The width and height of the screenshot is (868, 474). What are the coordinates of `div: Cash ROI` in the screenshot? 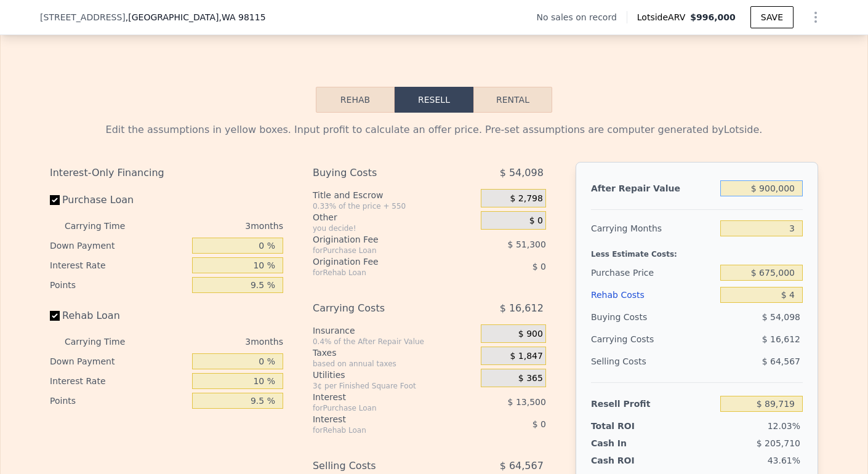 It's located at (635, 460).